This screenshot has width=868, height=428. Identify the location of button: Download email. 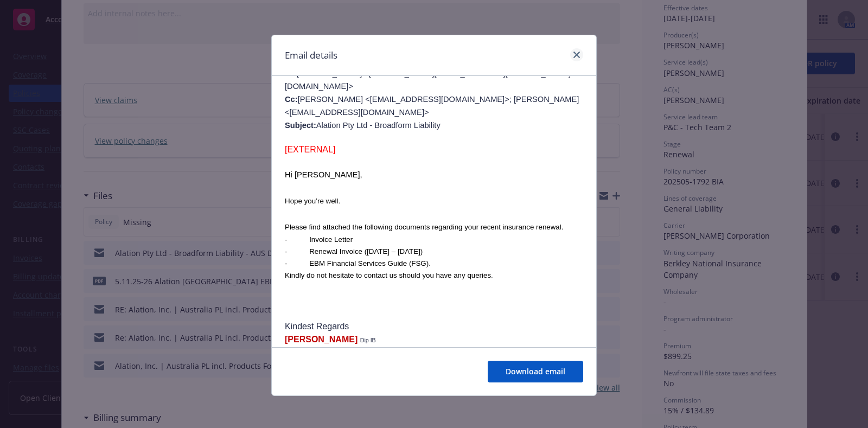
(536, 371).